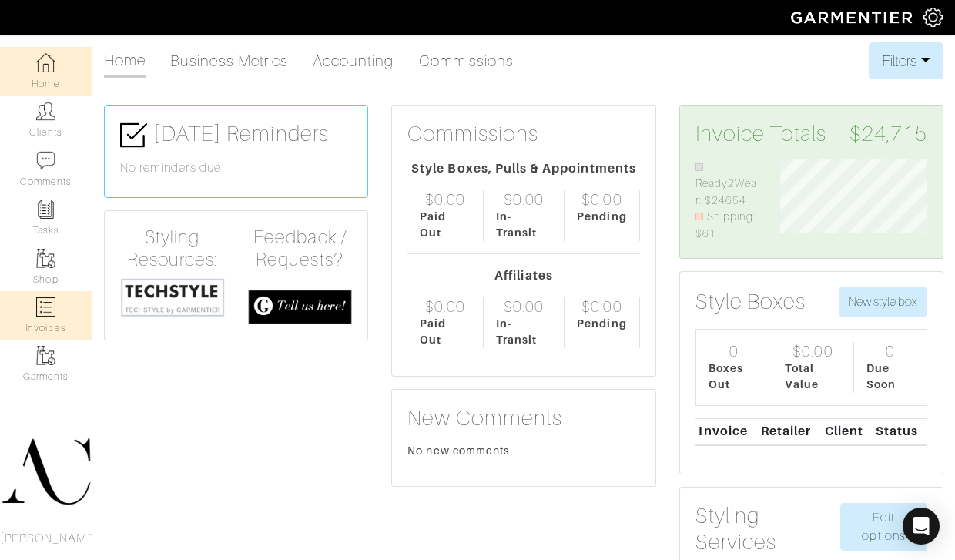 Image resolution: width=955 pixels, height=560 pixels. Describe the element at coordinates (301, 306) in the screenshot. I see `img: feedback_requests-3821251ac2bd56c73c230f3229a5b25d6eb027adea667894f41107c140538ee0.png` at that location.